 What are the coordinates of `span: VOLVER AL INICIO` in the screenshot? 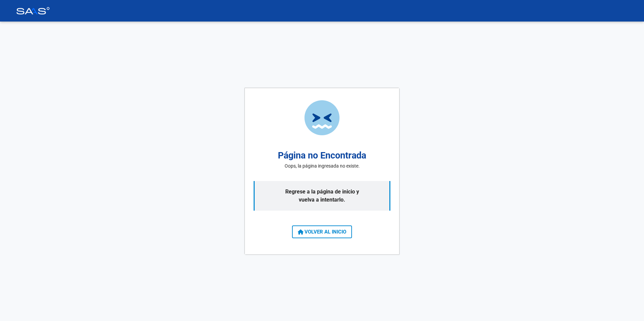 It's located at (322, 232).